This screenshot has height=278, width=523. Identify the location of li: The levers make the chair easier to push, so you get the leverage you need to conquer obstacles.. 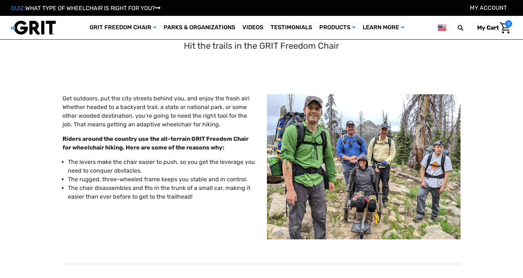
(162, 167).